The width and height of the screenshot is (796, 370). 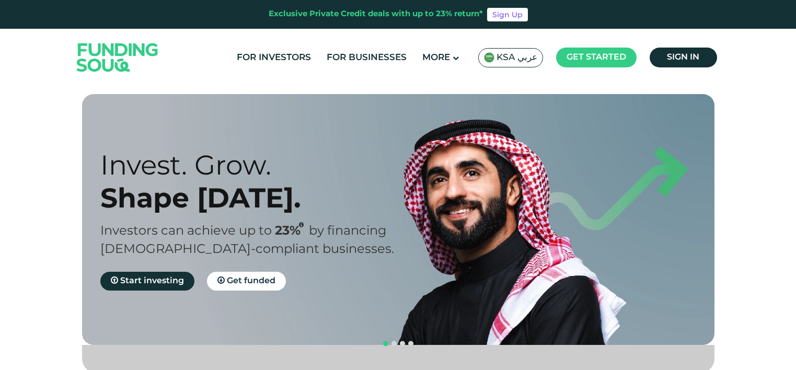 What do you see at coordinates (489, 57) in the screenshot?
I see `img: SA Flag` at bounding box center [489, 57].